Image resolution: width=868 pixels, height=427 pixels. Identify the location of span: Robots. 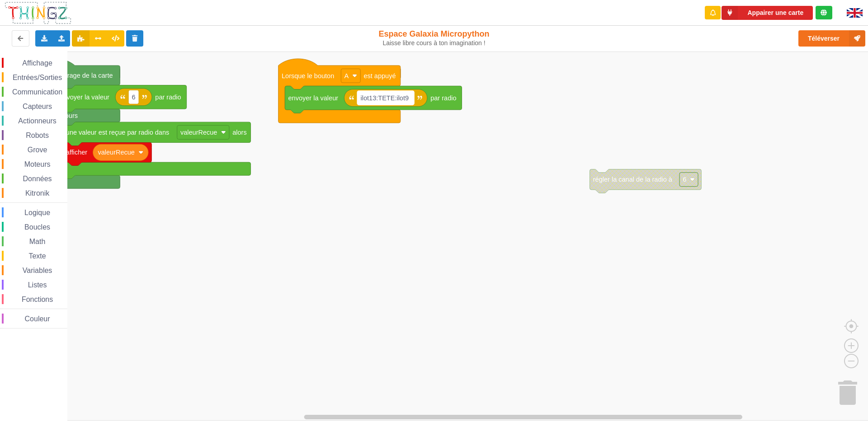
(37, 135).